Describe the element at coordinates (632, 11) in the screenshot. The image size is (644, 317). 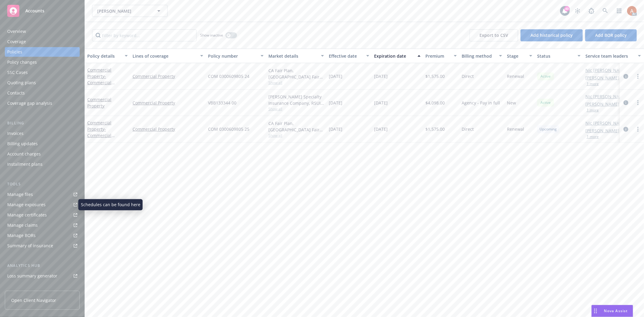
I see `img: photo` at that location.